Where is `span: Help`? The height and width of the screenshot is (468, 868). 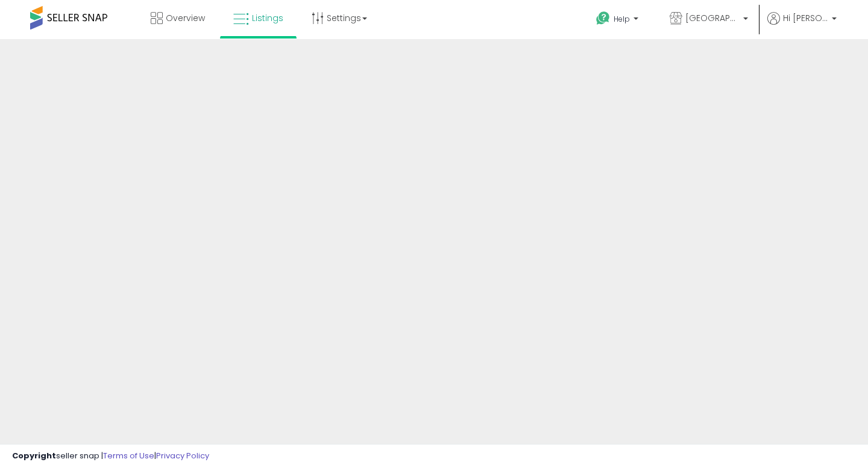 span: Help is located at coordinates (621, 18).